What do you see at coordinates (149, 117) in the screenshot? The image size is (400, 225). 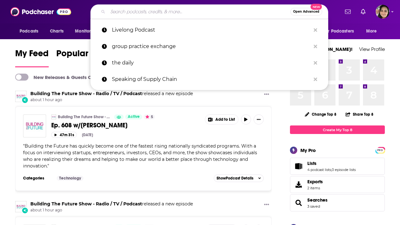 I see `button: 5` at bounding box center [149, 117].